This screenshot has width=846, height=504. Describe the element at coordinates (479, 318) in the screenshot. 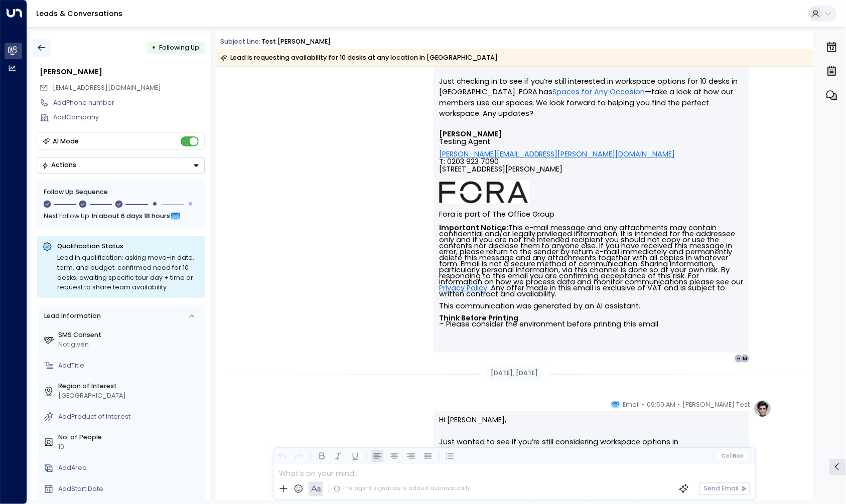

I see `strong: Think Before Printing` at that location.